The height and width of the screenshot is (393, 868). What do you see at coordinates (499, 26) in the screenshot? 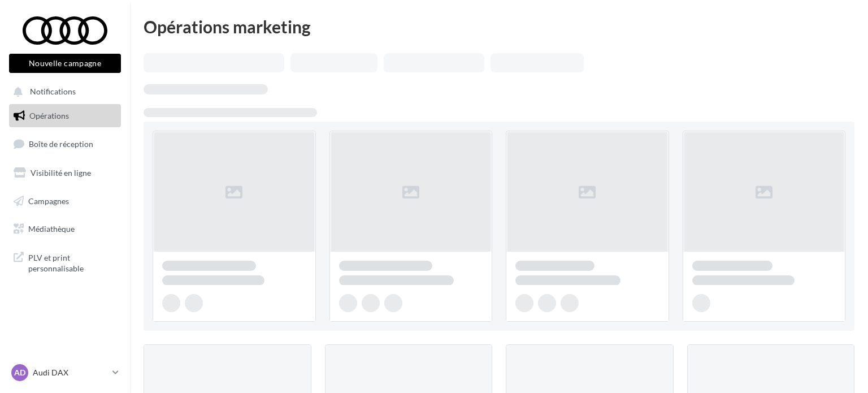
I see `div: Opérations marketing` at bounding box center [499, 26].